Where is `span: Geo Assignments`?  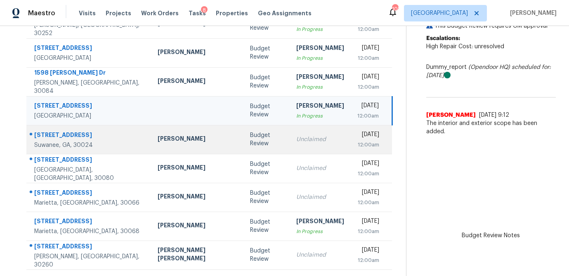
span: Geo Assignments is located at coordinates (285, 13).